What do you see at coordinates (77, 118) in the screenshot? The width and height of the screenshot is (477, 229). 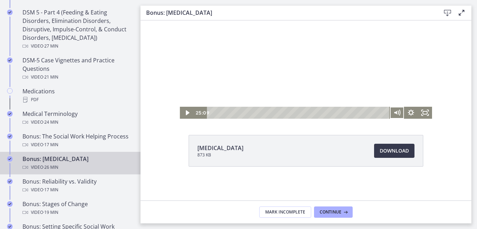 I see `div: Medical Terminology` at bounding box center [77, 118].